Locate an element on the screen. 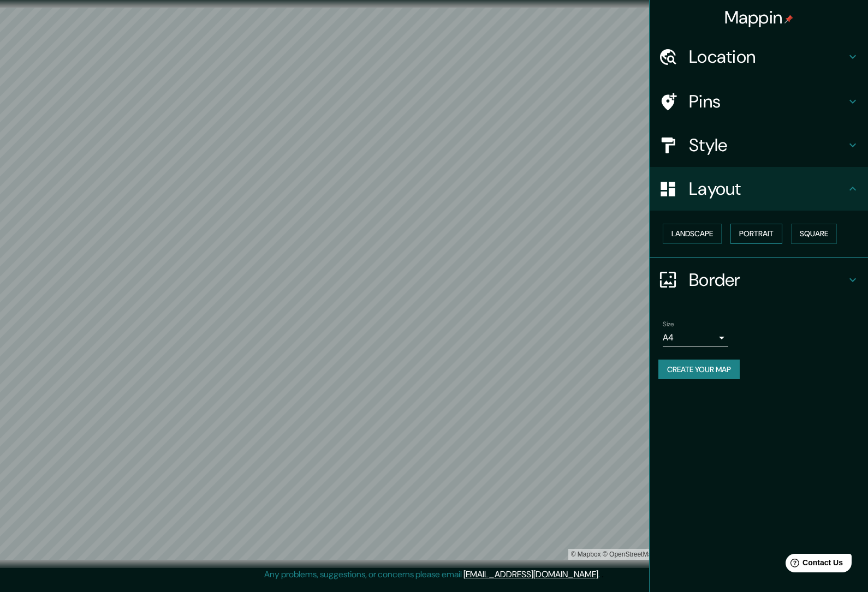 Image resolution: width=868 pixels, height=592 pixels. span: Contact Us is located at coordinates (52, 13).